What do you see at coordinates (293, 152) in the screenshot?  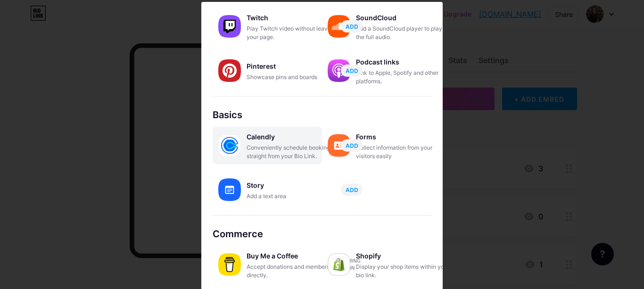 I see `div: Conveniently schedule bookings straight from your Bio Link.` at bounding box center [293, 152].